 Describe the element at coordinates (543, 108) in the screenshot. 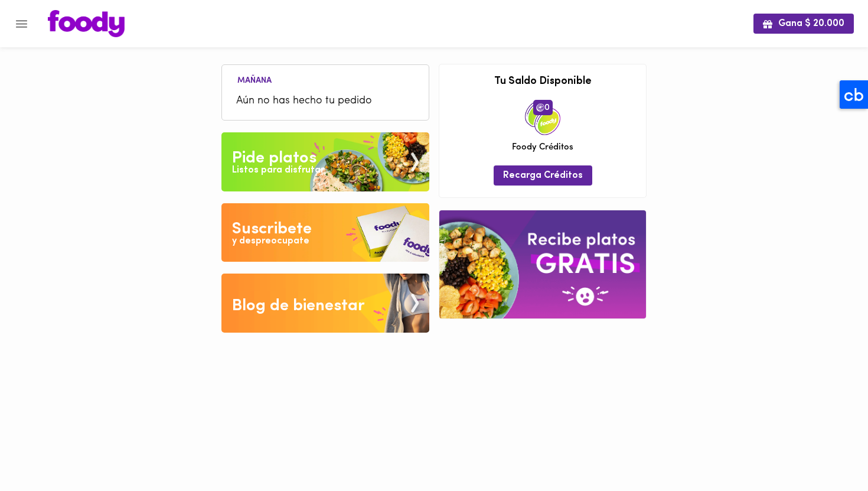

I see `span: 0` at that location.